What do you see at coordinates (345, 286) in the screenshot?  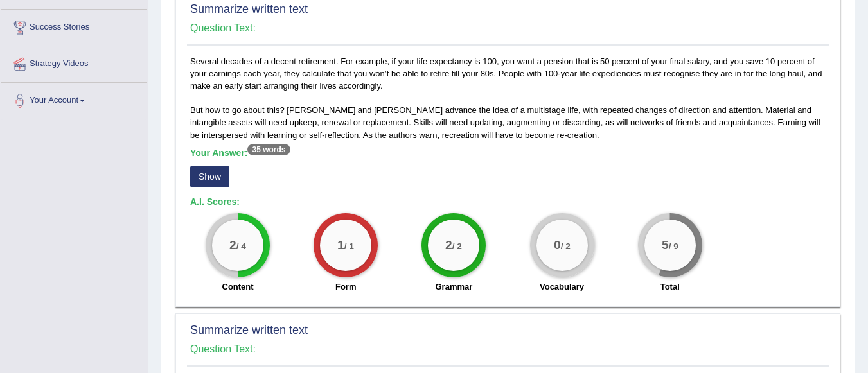 I see `label: Form` at bounding box center [345, 286].